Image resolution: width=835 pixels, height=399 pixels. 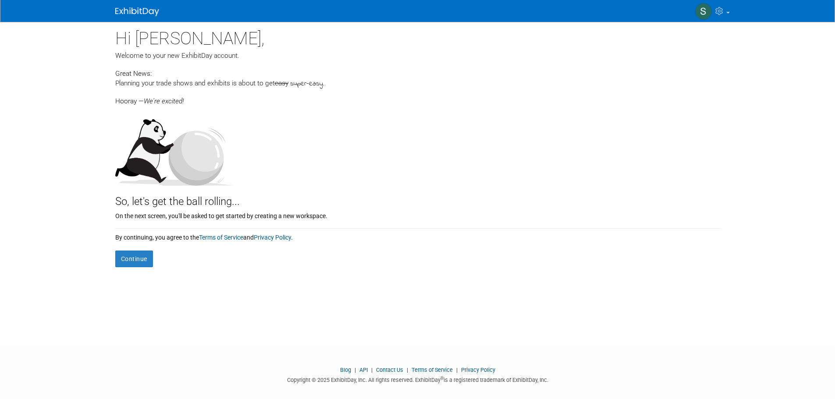 What do you see at coordinates (418, 198) in the screenshot?
I see `div: So, let's get the ball rolling...` at bounding box center [418, 198].